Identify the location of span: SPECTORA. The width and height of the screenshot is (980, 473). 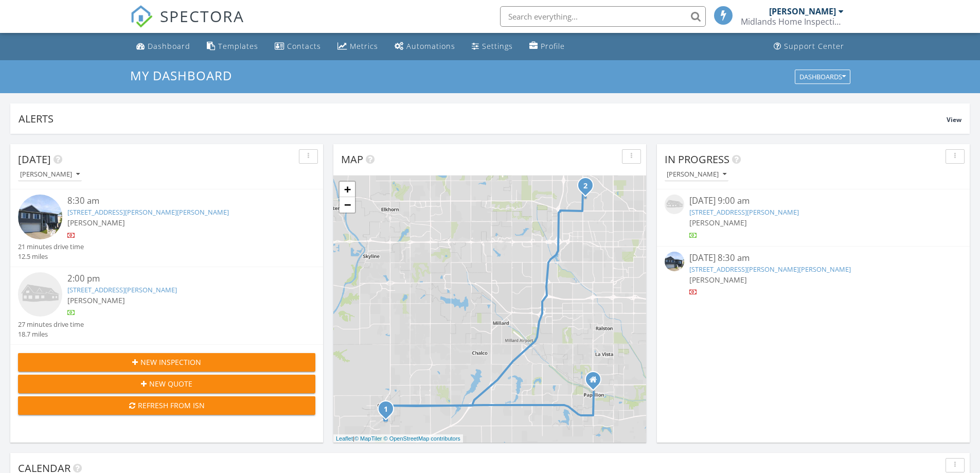
(202, 16).